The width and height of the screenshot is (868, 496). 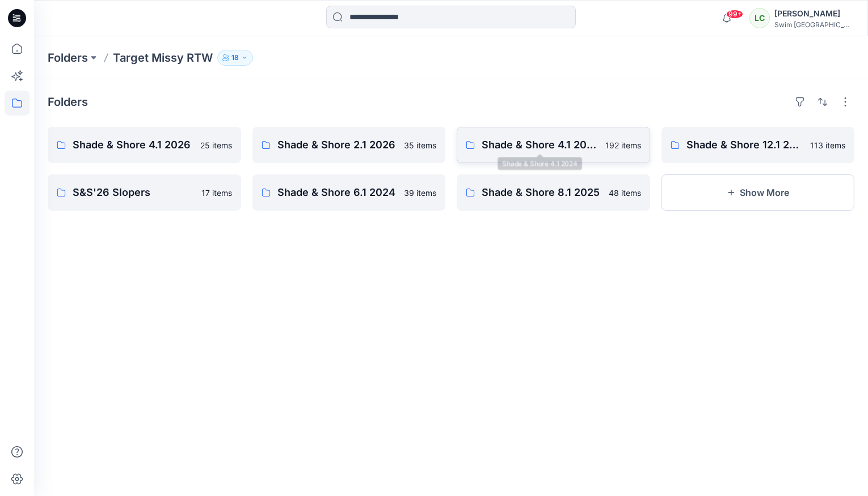 I want to click on a: Shade & Shore 4.1 202625 items, so click(x=144, y=145).